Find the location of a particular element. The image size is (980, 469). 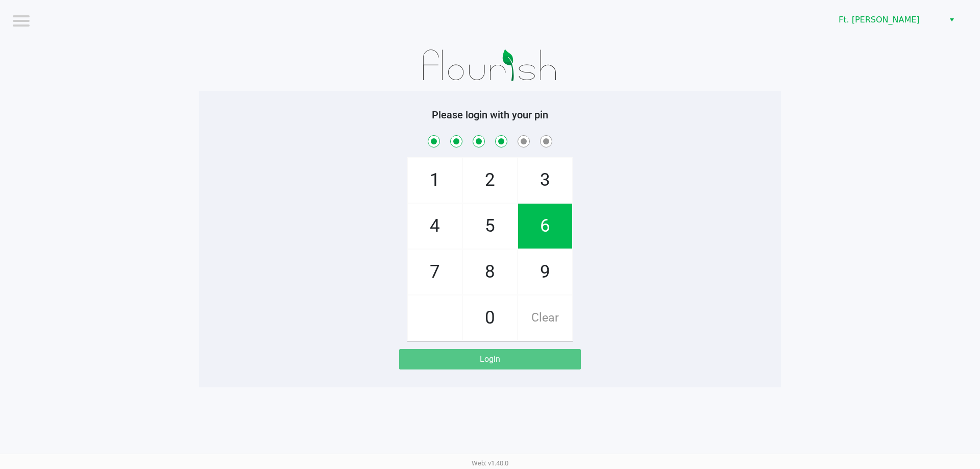

span: 9 is located at coordinates (545, 272).